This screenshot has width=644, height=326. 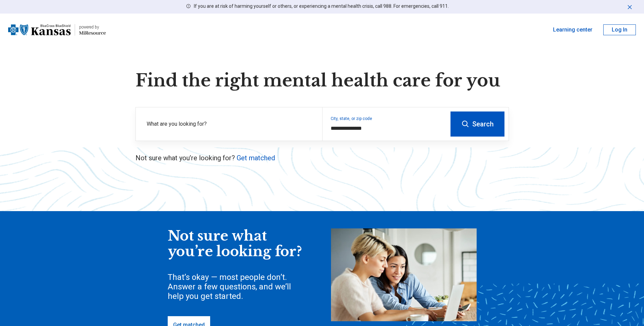 What do you see at coordinates (619, 30) in the screenshot?
I see `button: Log In` at bounding box center [619, 30].